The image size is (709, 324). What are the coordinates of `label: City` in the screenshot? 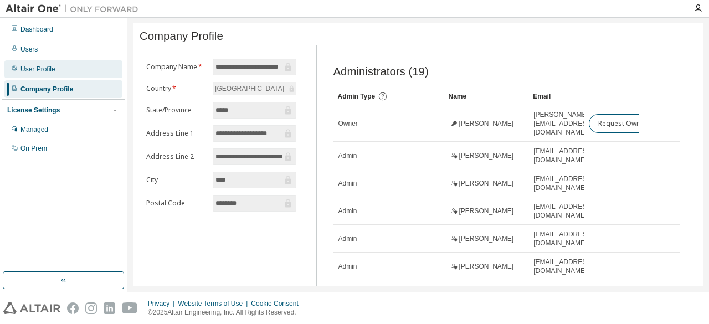 It's located at (176, 180).